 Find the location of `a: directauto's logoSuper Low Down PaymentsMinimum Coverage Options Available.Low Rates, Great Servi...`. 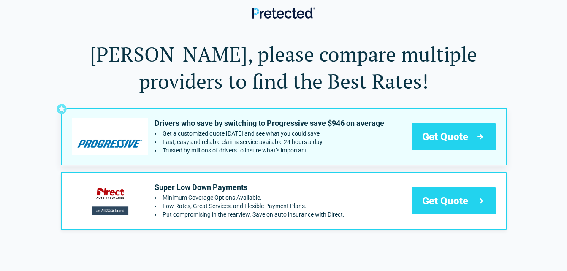

a: directauto's logoSuper Low Down PaymentsMinimum Coverage Options Available.Low Rates, Great Servi... is located at coordinates (284, 201).